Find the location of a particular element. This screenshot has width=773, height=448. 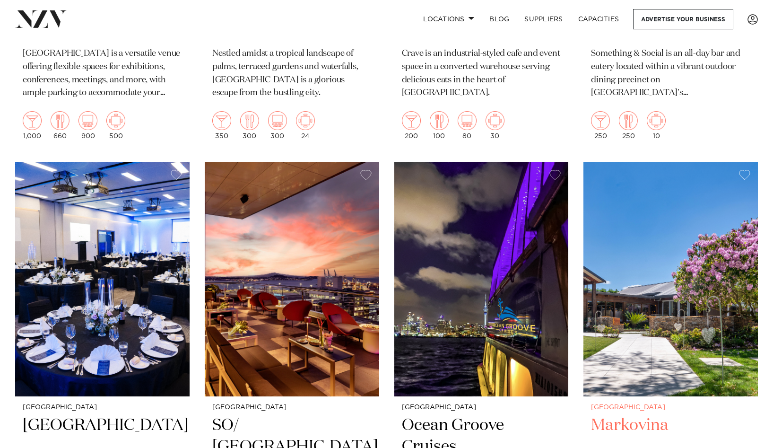

a: Locations is located at coordinates (449, 19).